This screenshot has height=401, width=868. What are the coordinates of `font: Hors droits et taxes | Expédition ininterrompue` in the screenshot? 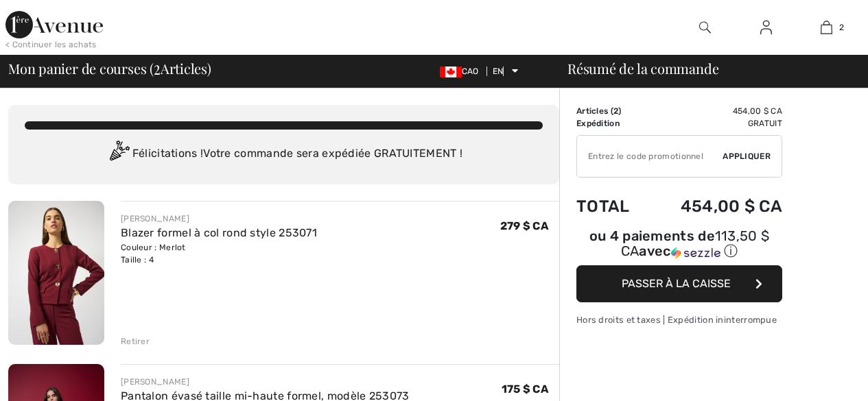 It's located at (677, 320).